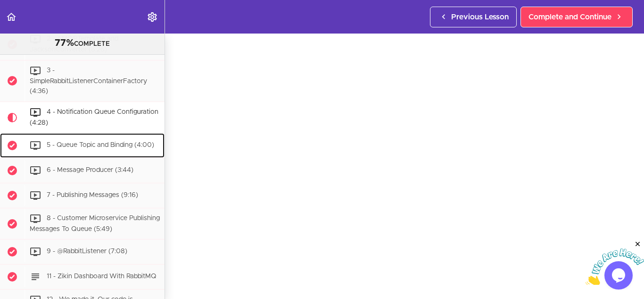 The height and width of the screenshot is (299, 644). Describe the element at coordinates (95, 223) in the screenshot. I see `span: 8 - Customer Microservice Publishing Messages To Queue (5:49)` at that location.